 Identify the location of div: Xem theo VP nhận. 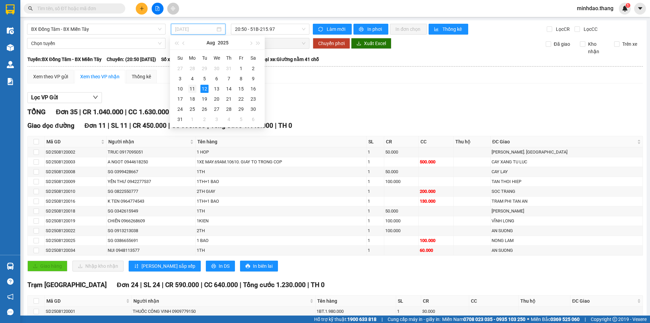
(100, 77).